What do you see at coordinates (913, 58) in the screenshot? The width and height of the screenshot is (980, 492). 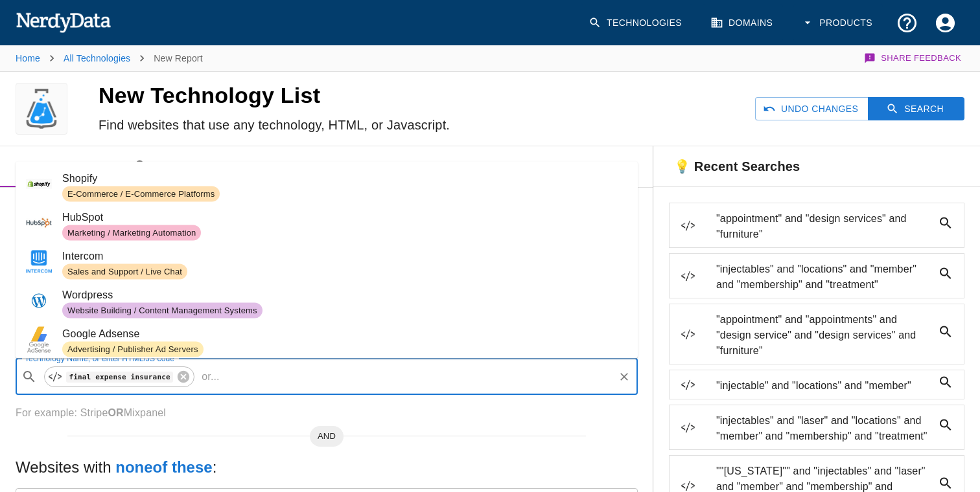 I see `button: Share Feedback` at bounding box center [913, 58].